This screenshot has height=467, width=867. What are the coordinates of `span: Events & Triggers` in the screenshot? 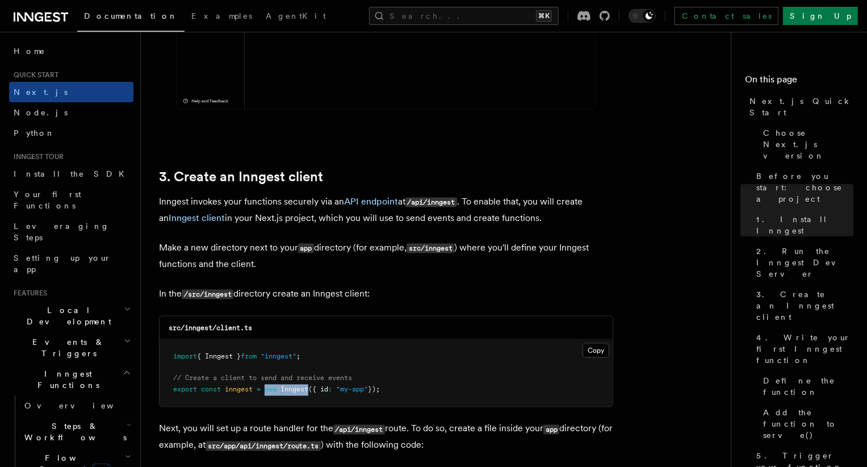 It's located at (66, 348).